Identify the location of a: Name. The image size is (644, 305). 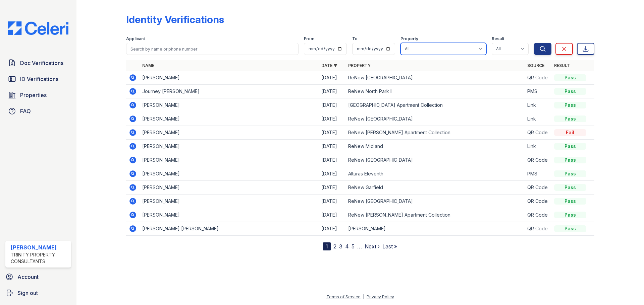
(148, 66).